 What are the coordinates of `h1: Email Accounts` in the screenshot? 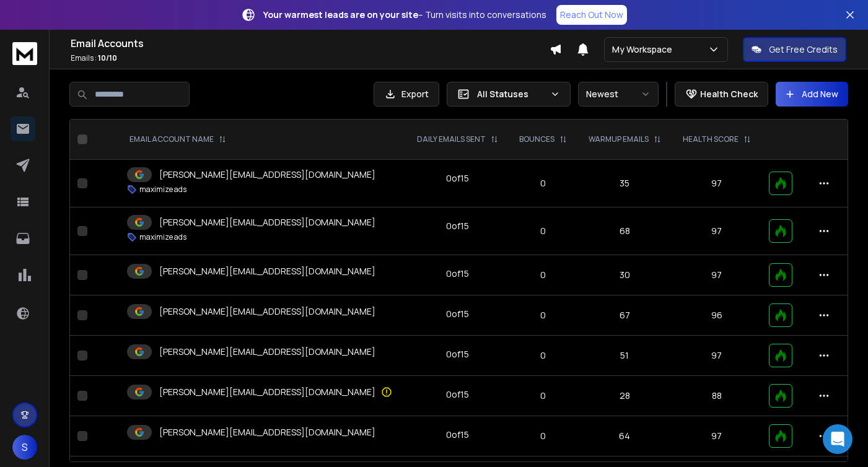 It's located at (310, 44).